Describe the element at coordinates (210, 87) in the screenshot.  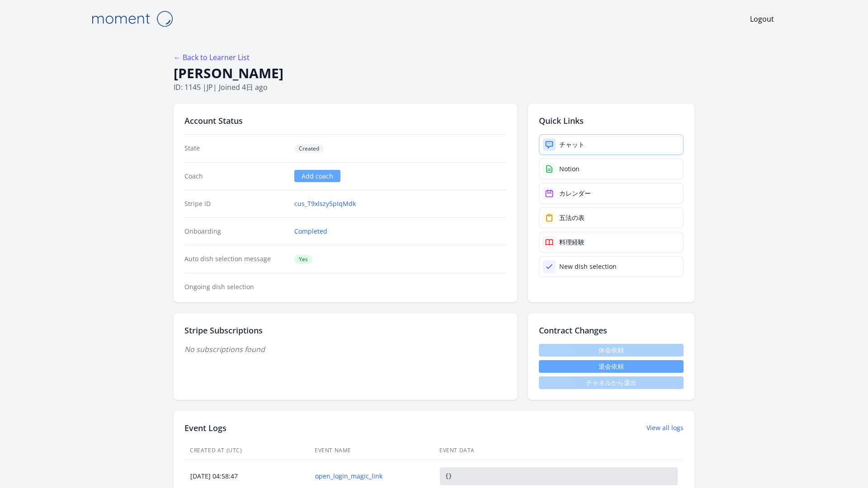
I see `span: jp` at that location.